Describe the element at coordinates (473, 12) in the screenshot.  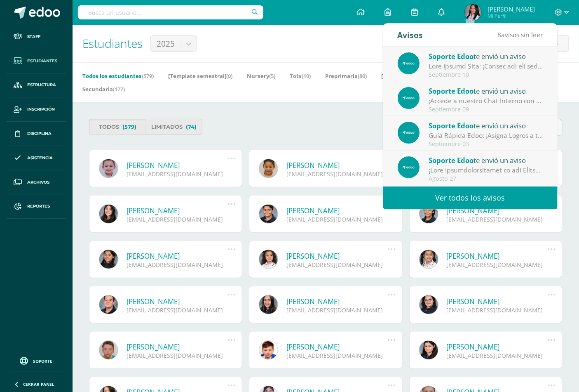
I see `img: 1c4a8e29229ca7cba10d259c3507f649.png` at that location.